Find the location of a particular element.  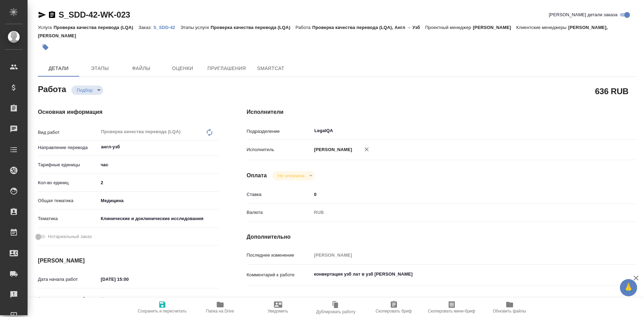

p: Вид работ is located at coordinates (68, 133).